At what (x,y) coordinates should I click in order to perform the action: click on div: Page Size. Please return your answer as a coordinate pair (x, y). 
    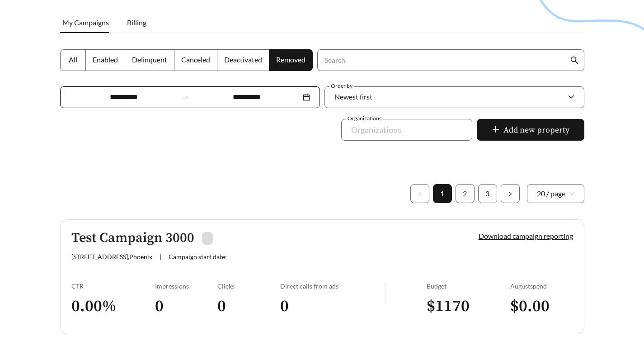
    Looking at the image, I should click on (555, 194).